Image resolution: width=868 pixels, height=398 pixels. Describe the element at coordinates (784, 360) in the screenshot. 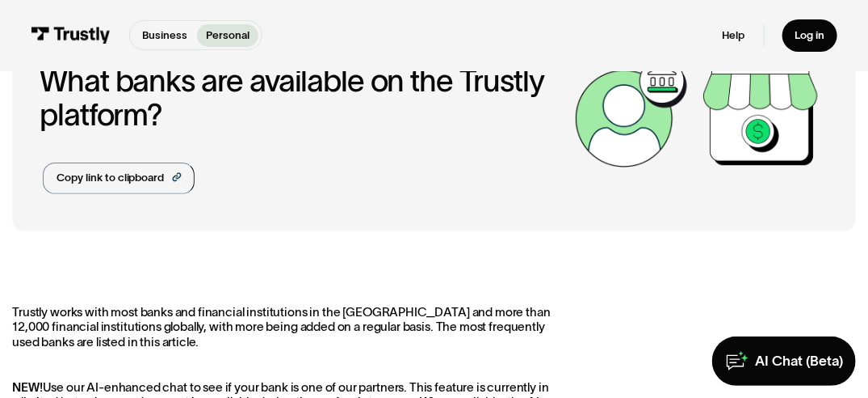

I see `a: AI Chat (Beta)` at that location.